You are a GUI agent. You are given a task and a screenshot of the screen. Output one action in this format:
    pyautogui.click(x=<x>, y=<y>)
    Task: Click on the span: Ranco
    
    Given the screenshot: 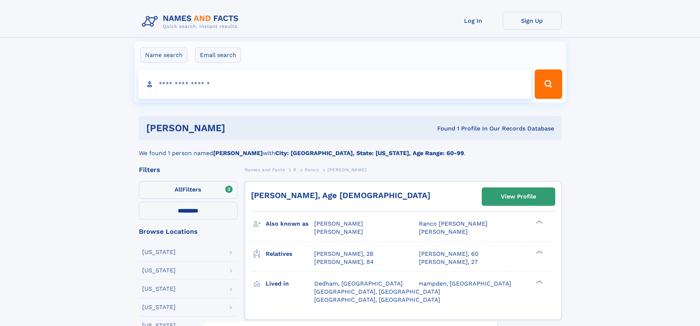 What is the action you would take?
    pyautogui.click(x=312, y=170)
    